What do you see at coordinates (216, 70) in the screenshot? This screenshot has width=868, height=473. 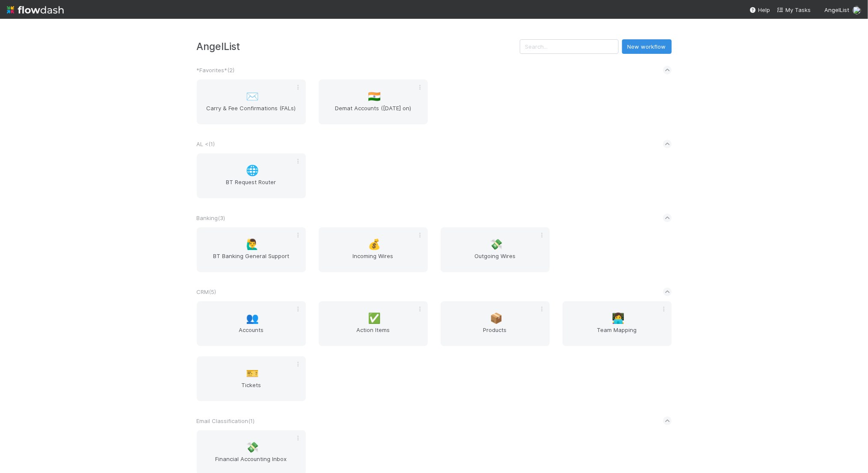 I see `span: *Favorites* ( 2 )` at bounding box center [216, 70].